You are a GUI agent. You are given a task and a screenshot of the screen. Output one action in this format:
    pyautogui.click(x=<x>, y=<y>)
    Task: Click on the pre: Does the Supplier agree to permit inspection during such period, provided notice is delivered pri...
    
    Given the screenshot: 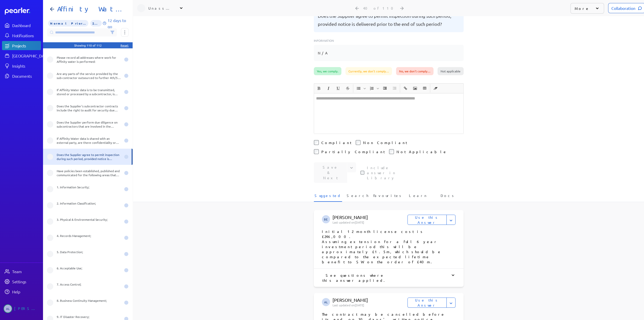 What is the action you would take?
    pyautogui.click(x=389, y=20)
    